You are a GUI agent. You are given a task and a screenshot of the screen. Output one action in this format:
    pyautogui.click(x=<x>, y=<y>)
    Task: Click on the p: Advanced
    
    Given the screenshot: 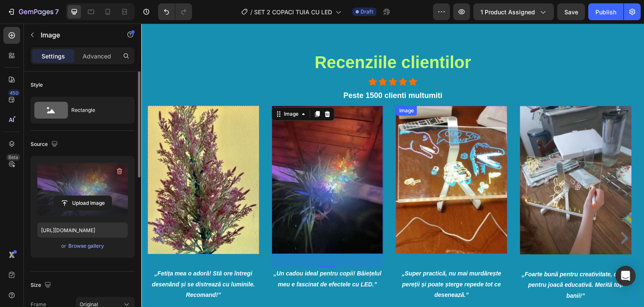 What is the action you would take?
    pyautogui.click(x=97, y=56)
    